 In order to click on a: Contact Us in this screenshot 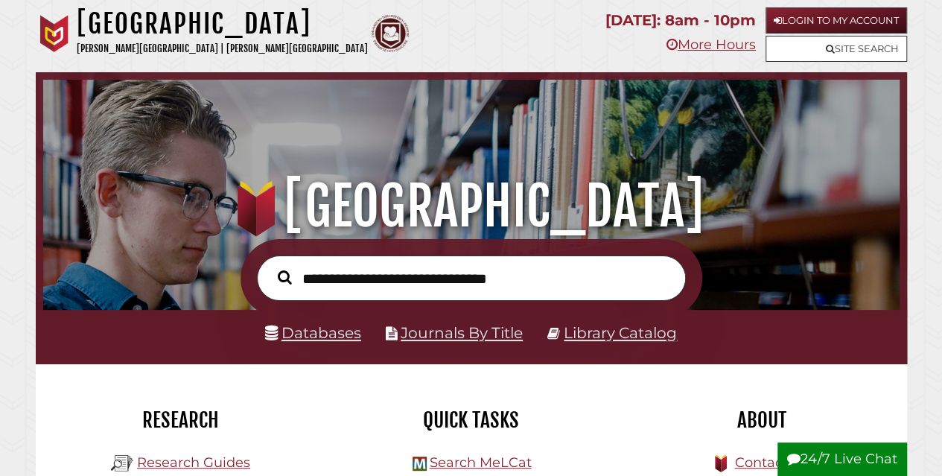, I will do `click(771, 462)`.